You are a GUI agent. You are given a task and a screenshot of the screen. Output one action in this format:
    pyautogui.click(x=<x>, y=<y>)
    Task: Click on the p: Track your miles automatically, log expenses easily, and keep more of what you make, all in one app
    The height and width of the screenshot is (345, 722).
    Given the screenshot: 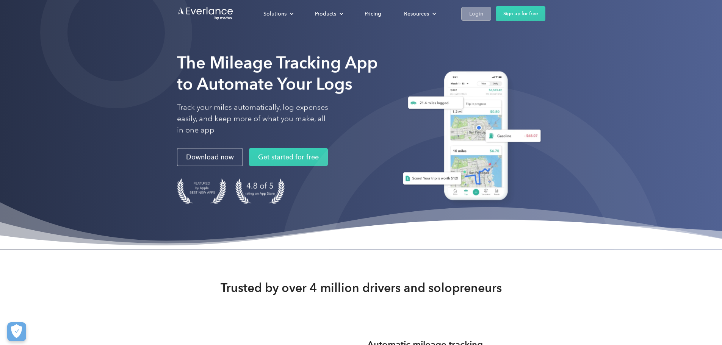 What is the action you would take?
    pyautogui.click(x=253, y=119)
    